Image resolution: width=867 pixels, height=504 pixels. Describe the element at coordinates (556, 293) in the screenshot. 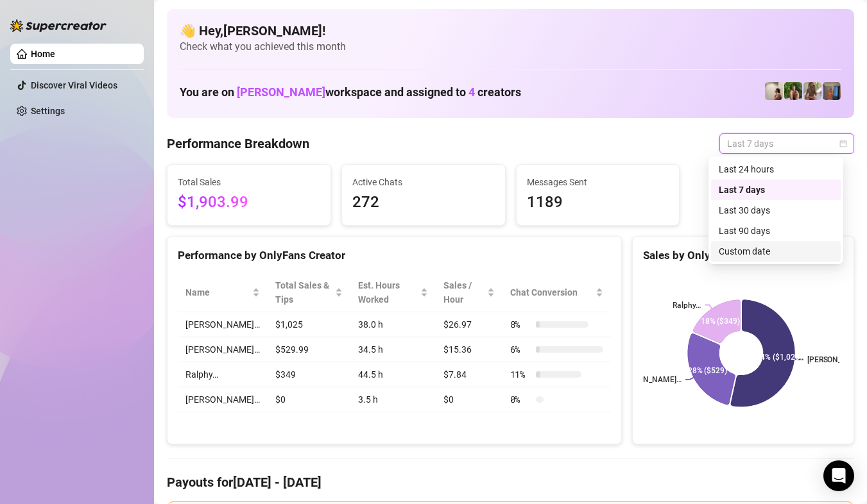

I see `th: Chat Conversion` at that location.